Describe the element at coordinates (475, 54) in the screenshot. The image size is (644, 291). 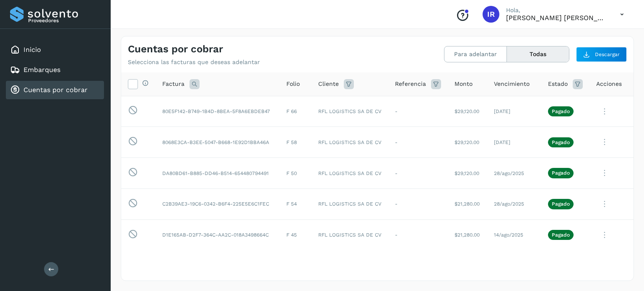
I see `button: Para adelantar` at that location.